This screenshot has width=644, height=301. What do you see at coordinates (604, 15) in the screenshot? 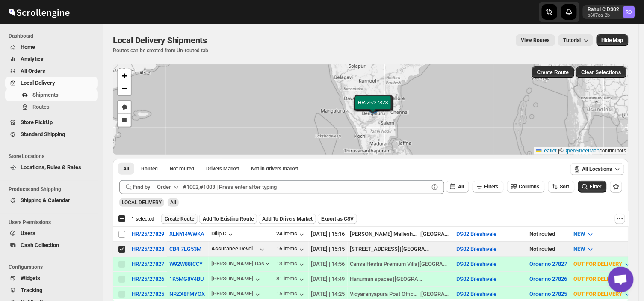
I see `p: b607ea-2b` at bounding box center [604, 15].